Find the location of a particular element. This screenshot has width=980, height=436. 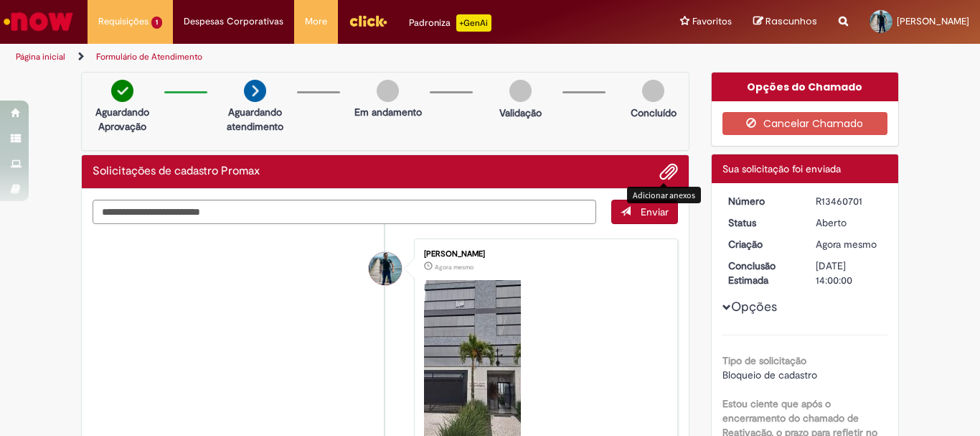

button: Enviar is located at coordinates (645, 212).